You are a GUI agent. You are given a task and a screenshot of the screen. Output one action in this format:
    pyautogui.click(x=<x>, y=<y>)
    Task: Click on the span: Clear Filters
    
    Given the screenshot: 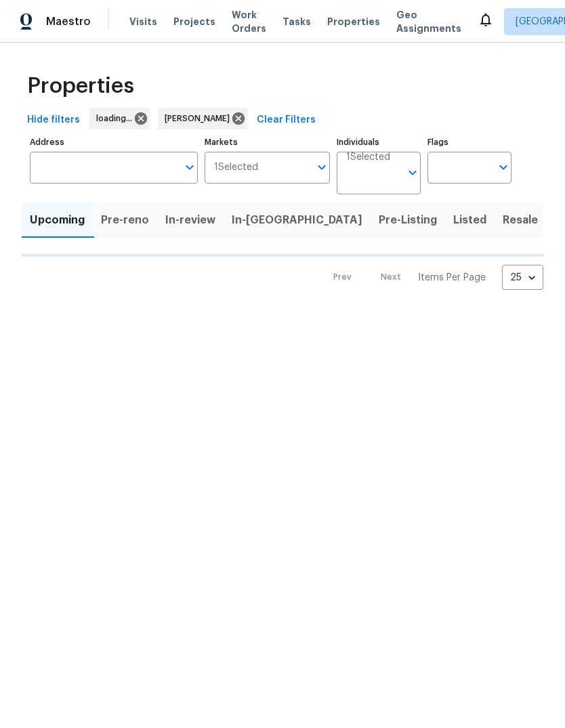 What is the action you would take?
    pyautogui.click(x=286, y=120)
    